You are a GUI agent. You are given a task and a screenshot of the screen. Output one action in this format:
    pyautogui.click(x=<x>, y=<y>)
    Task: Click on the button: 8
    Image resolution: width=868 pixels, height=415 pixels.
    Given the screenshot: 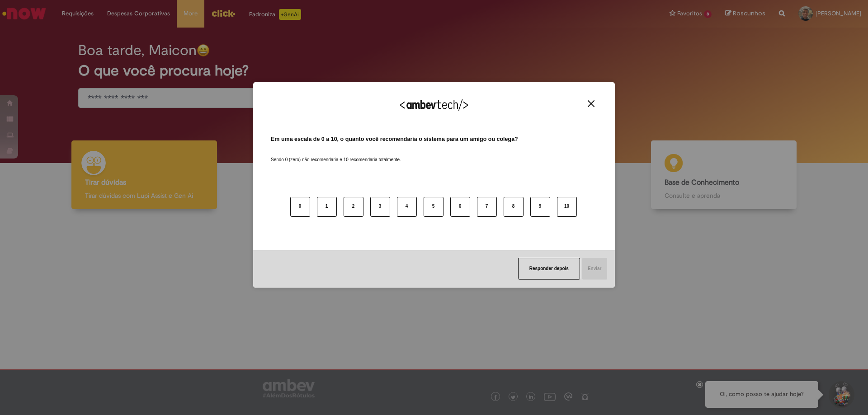 What is the action you would take?
    pyautogui.click(x=514, y=207)
    